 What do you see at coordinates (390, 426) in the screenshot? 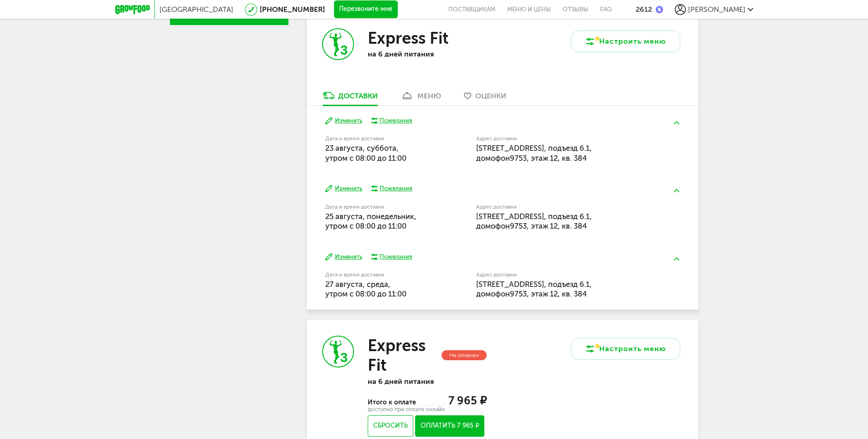
I see `button: Сбросить` at bounding box center [390, 426].